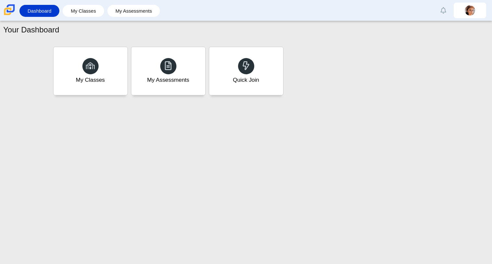 This screenshot has height=264, width=492. I want to click on a: Quick Join, so click(246, 71).